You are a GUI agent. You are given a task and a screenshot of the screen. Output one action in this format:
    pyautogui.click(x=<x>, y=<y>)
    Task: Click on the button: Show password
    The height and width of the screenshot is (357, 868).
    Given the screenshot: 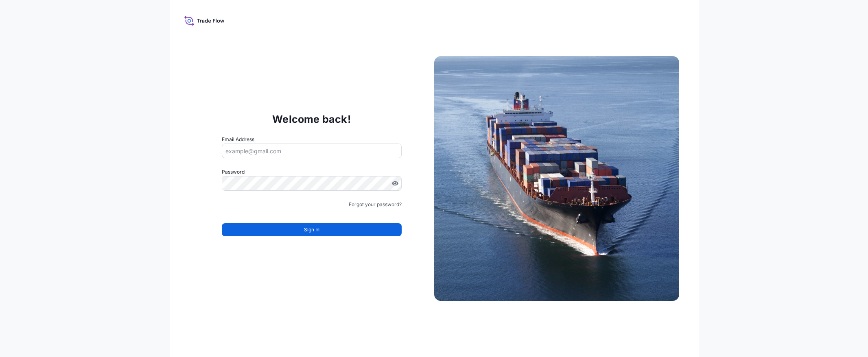 What is the action you would take?
    pyautogui.click(x=396, y=183)
    